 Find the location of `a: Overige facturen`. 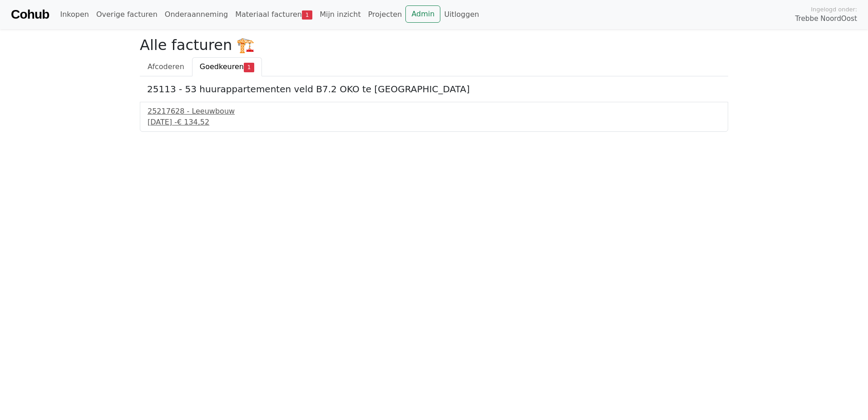

a: Overige facturen is located at coordinates (127, 15).